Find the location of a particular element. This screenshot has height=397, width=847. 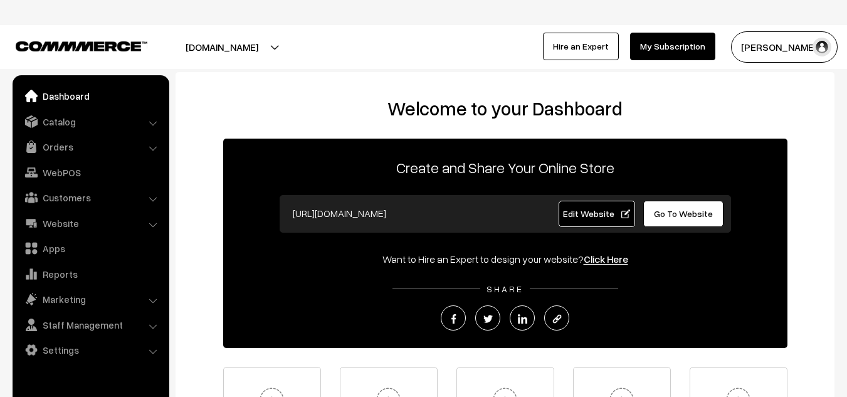

span: Edit Website is located at coordinates (596, 213).